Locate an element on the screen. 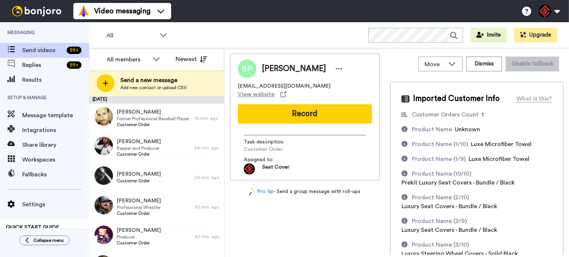 The width and height of the screenshot is (569, 257). span: Move is located at coordinates (434, 64).